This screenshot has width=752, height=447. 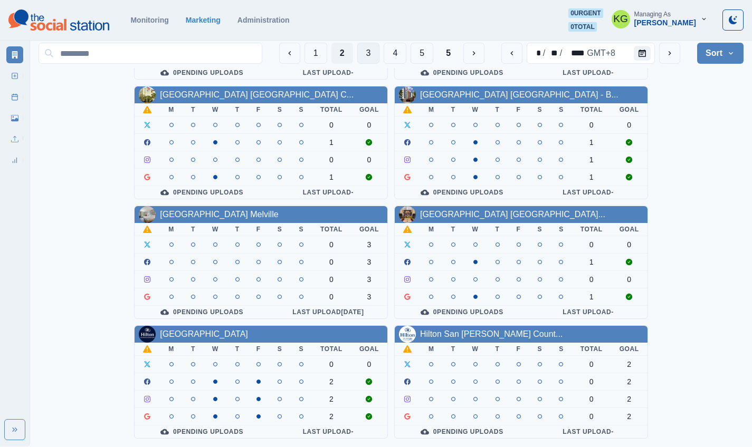 I want to click on img: 288671128295, so click(x=147, y=335).